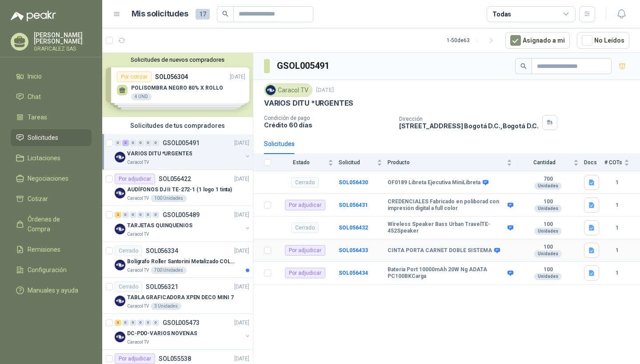 The image size is (640, 364). What do you see at coordinates (174, 179) in the screenshot?
I see `p: SOL056422` at bounding box center [174, 179].